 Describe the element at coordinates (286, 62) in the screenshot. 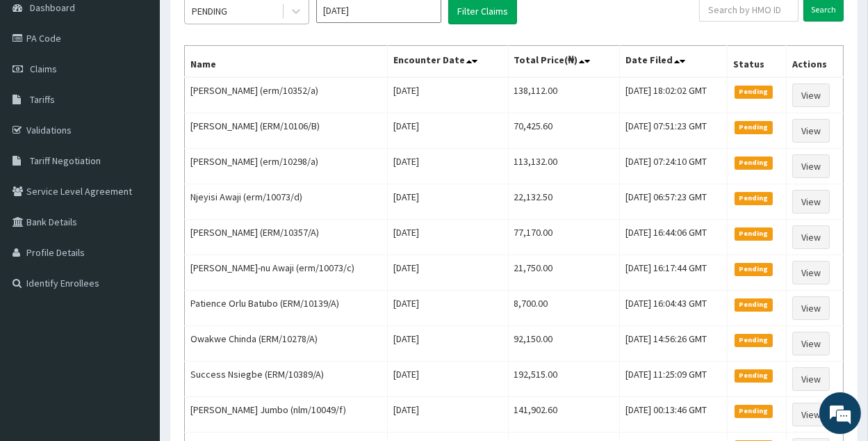

I see `th: Name` at that location.